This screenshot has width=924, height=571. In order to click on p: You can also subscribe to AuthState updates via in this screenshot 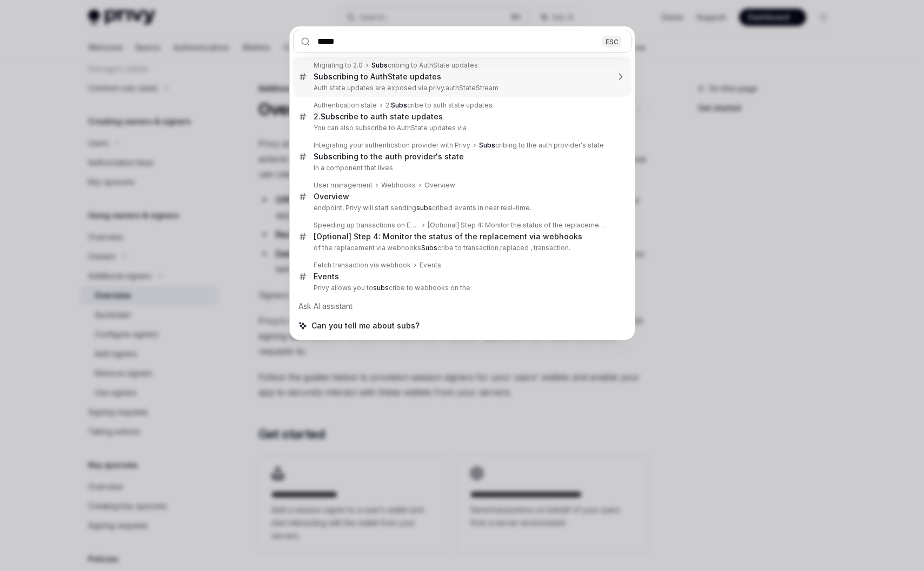, I will do `click(461, 128)`.